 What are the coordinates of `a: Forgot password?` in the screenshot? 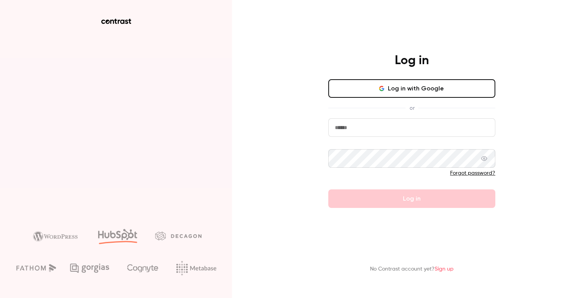 It's located at (473, 173).